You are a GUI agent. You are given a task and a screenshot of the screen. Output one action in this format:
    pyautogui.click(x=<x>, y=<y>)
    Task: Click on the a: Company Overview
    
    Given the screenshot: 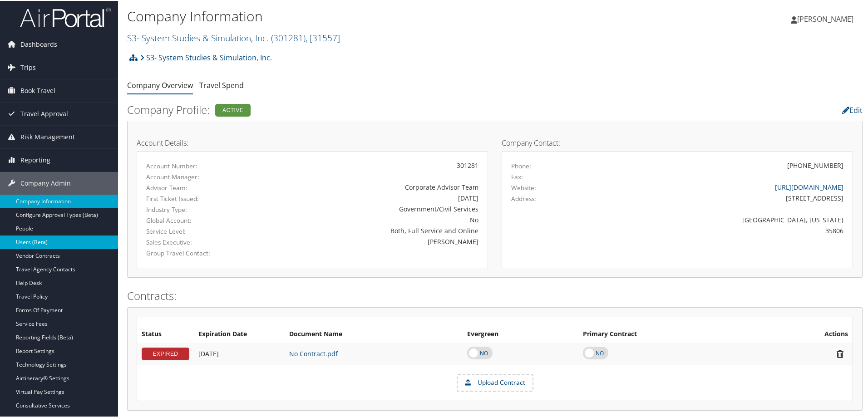 What is the action you would take?
    pyautogui.click(x=160, y=85)
    